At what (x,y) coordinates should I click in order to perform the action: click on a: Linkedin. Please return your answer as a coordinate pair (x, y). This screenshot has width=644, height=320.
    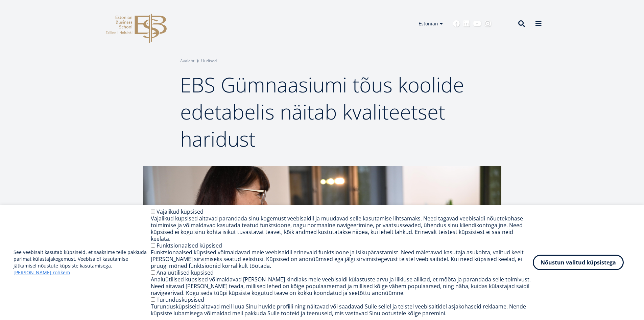
    Looking at the image, I should click on (467, 24).